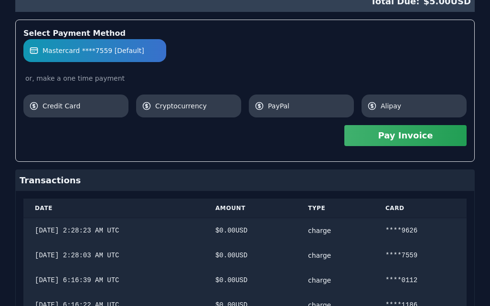  Describe the element at coordinates (421, 208) in the screenshot. I see `th: Card` at that location.